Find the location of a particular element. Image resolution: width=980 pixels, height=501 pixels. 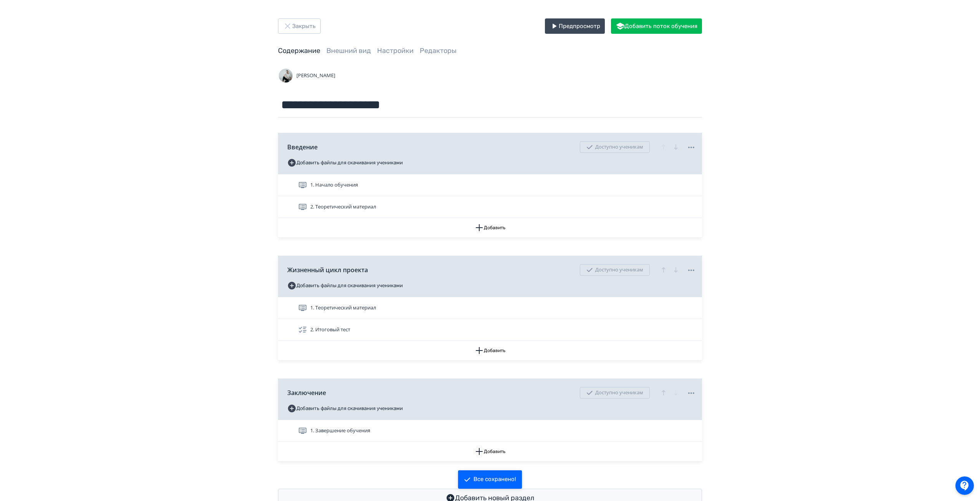

button: Закрыть is located at coordinates (299, 26).